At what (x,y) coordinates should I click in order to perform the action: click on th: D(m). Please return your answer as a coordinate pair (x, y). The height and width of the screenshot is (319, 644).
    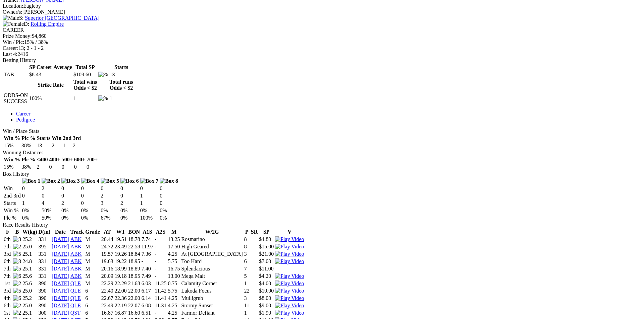
    Looking at the image, I should click on (45, 232).